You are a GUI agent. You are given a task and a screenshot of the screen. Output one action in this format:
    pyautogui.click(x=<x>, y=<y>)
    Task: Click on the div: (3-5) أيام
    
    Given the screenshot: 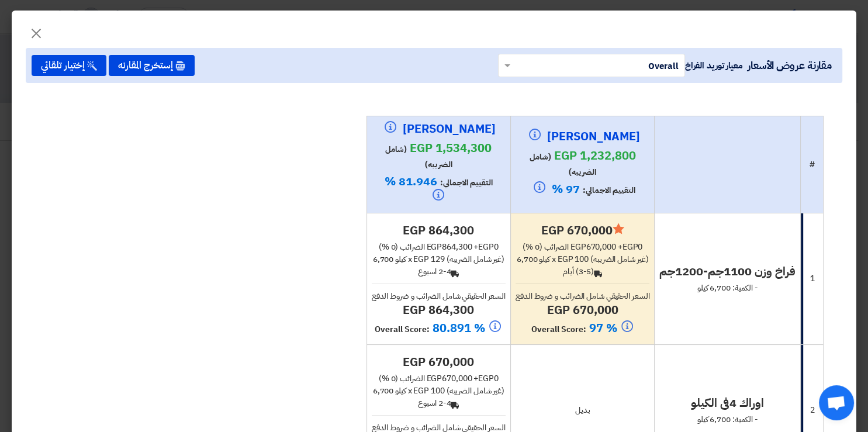 What is the action you would take?
    pyautogui.click(x=582, y=272)
    